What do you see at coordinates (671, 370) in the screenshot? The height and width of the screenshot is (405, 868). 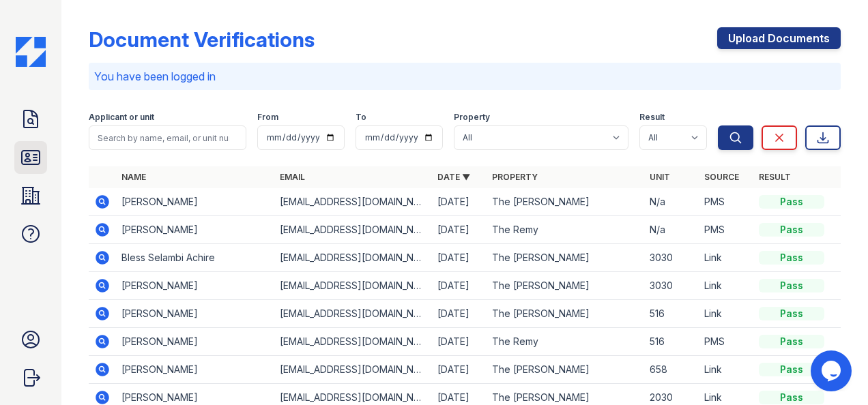 I see `td: 658` at bounding box center [671, 370].